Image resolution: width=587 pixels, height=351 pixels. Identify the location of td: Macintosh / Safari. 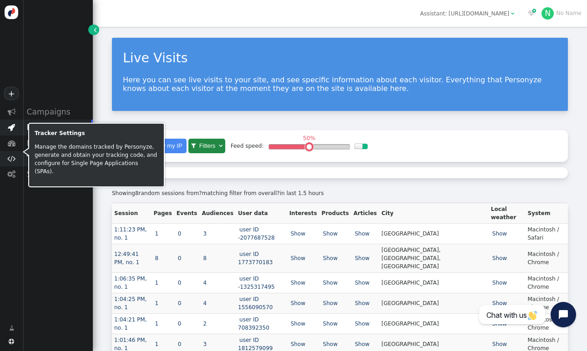
(546, 234).